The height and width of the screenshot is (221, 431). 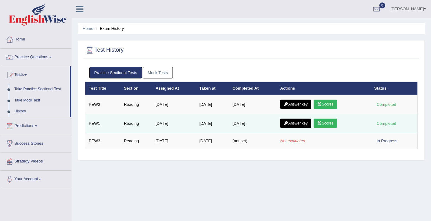 I want to click on a: Success Stories, so click(x=36, y=143).